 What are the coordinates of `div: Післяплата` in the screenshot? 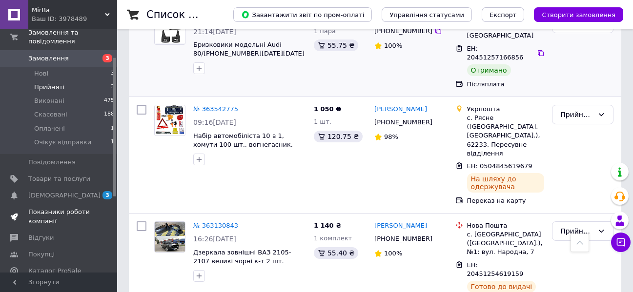 It's located at (505, 84).